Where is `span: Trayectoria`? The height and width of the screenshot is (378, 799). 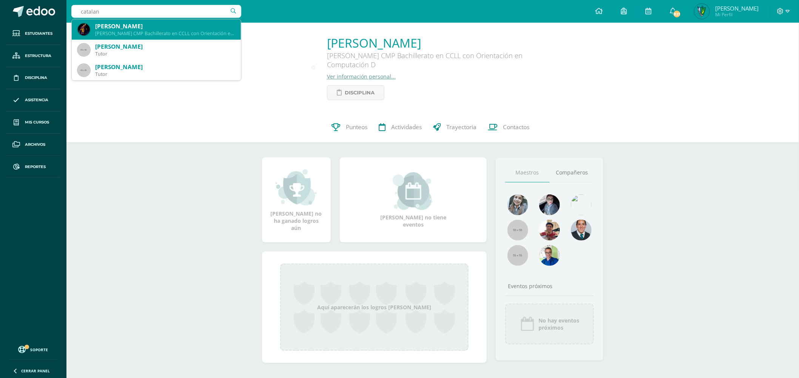
span: Trayectoria is located at coordinates (461, 127).